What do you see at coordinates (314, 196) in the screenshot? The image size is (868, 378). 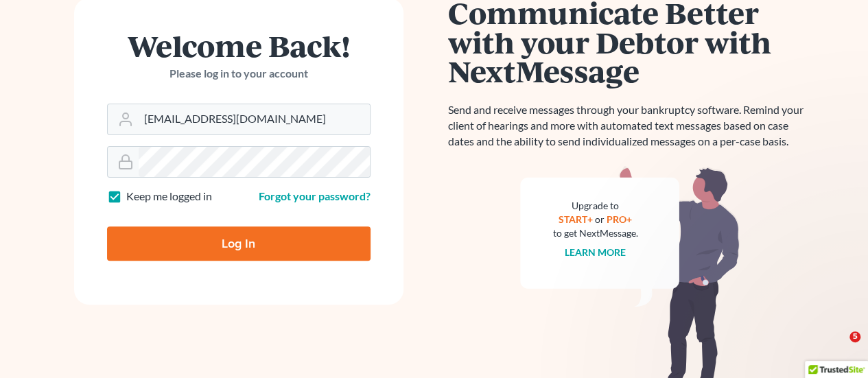 I see `a: Forgot your password?` at bounding box center [314, 196].